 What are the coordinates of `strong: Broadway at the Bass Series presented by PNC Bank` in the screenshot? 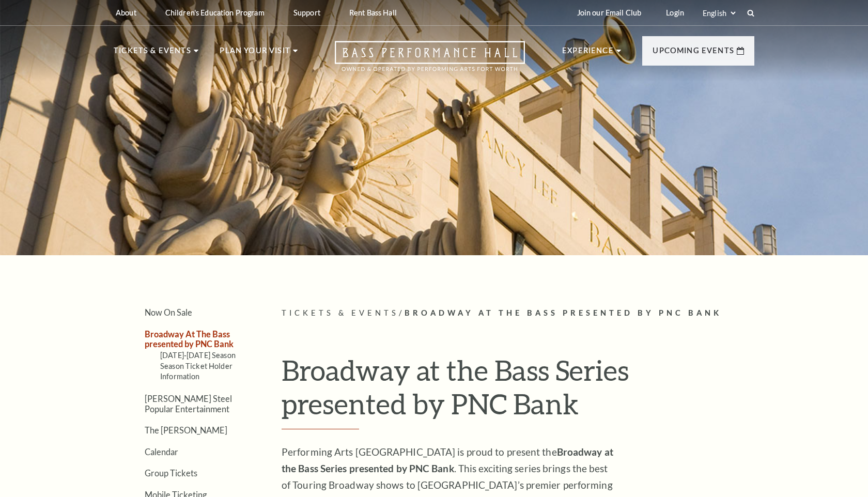 It's located at (447, 460).